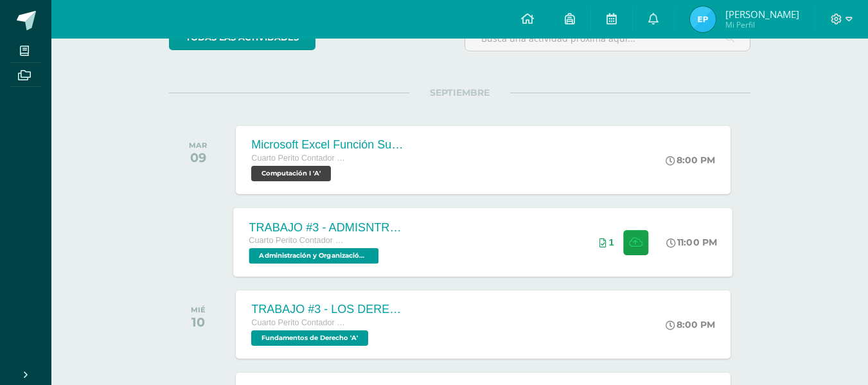 Image resolution: width=868 pixels, height=385 pixels. Describe the element at coordinates (606, 243) in the screenshot. I see `div: Archivos entregados` at that location.